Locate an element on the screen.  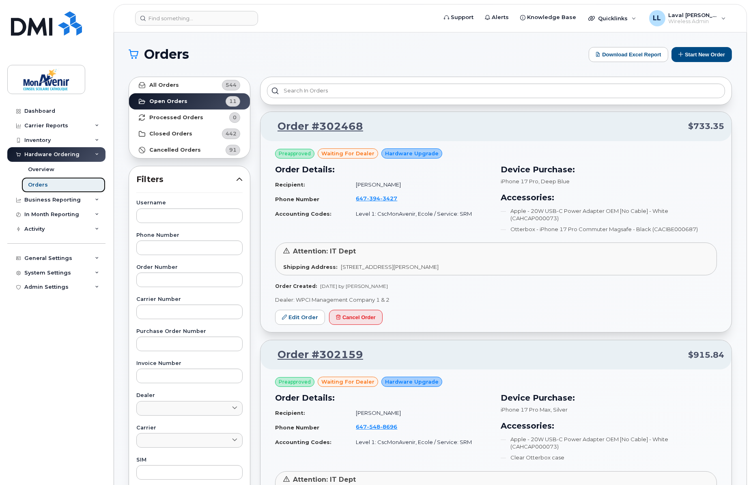
span: , Deep Blue is located at coordinates (554, 181).